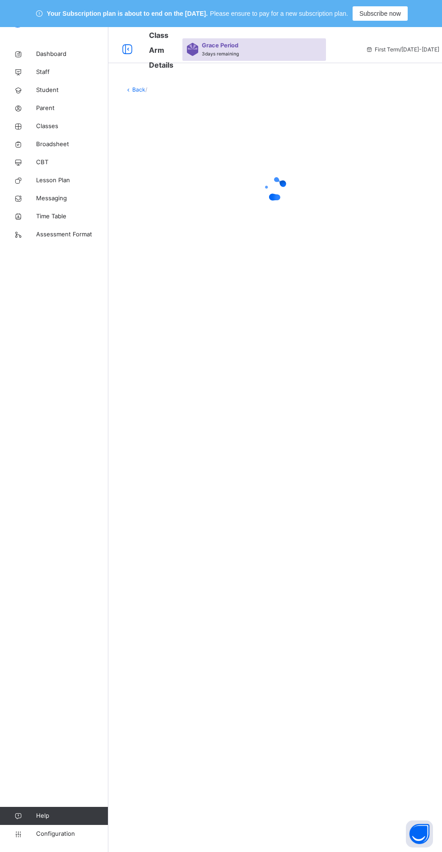 This screenshot has height=852, width=442. I want to click on button: Open asap, so click(419, 834).